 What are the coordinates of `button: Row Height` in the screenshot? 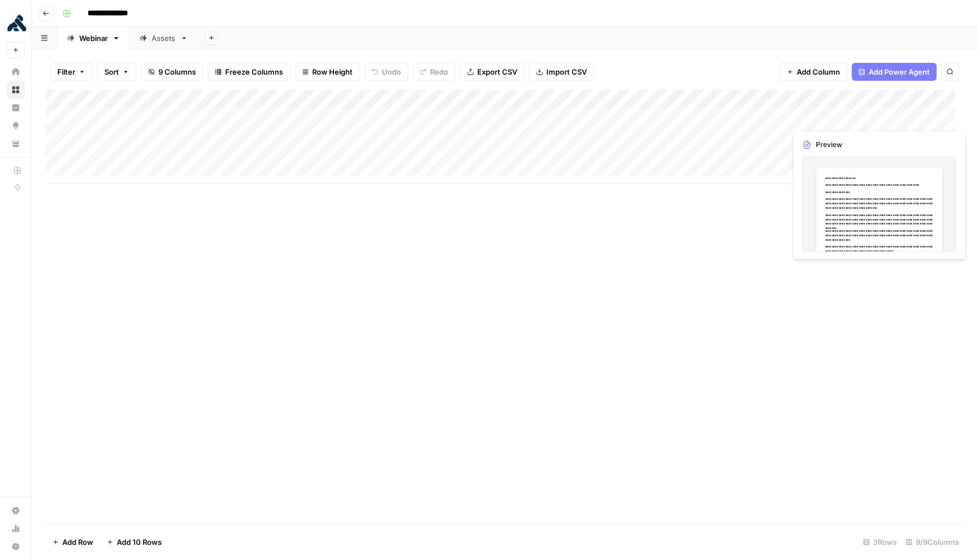 It's located at (327, 72).